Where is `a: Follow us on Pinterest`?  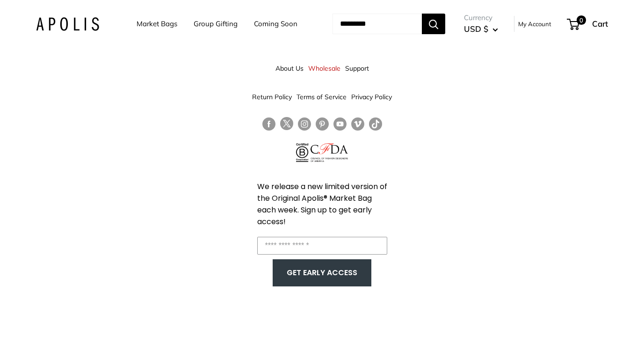 a: Follow us on Pinterest is located at coordinates (322, 124).